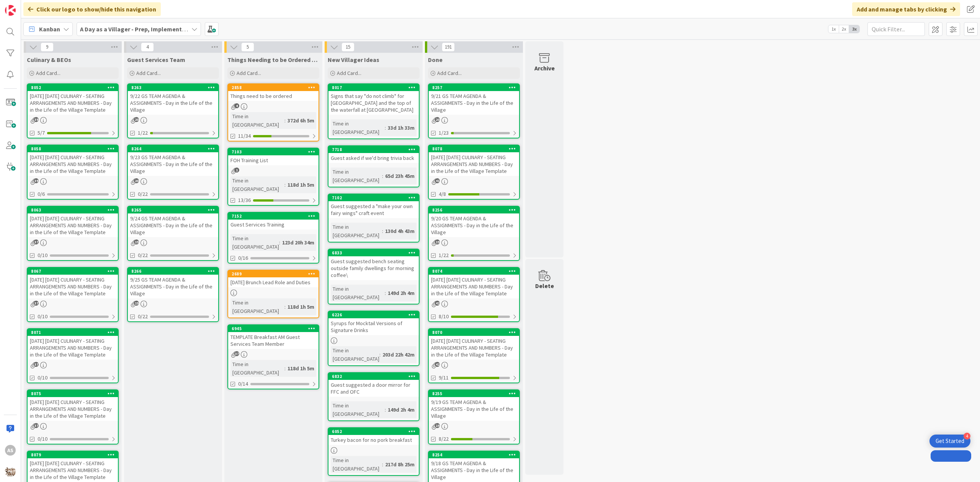 The image size is (980, 482). I want to click on div: Guest asked if we'd bring trivia back, so click(374, 158).